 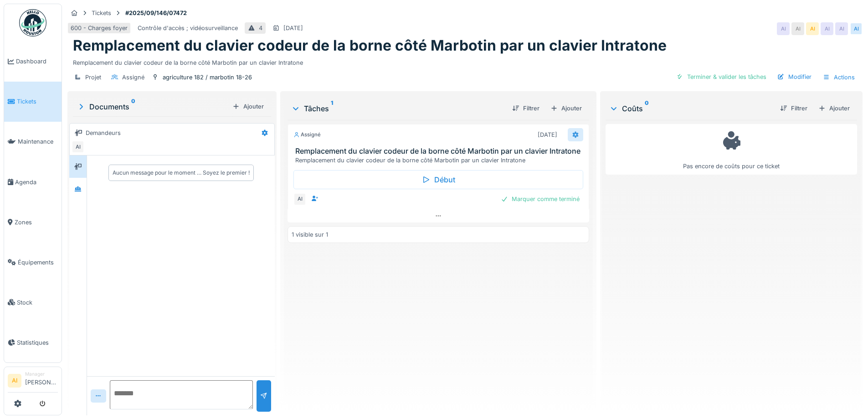 What do you see at coordinates (33, 182) in the screenshot?
I see `a: Agenda` at bounding box center [33, 182].